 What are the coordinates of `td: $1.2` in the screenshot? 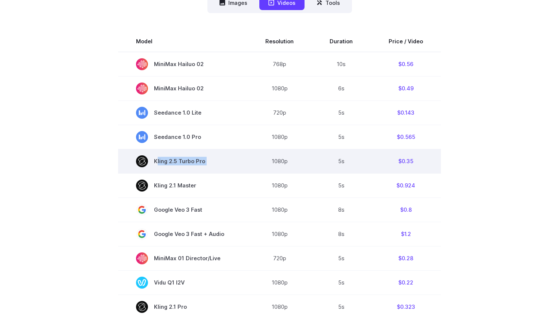 It's located at (406, 234).